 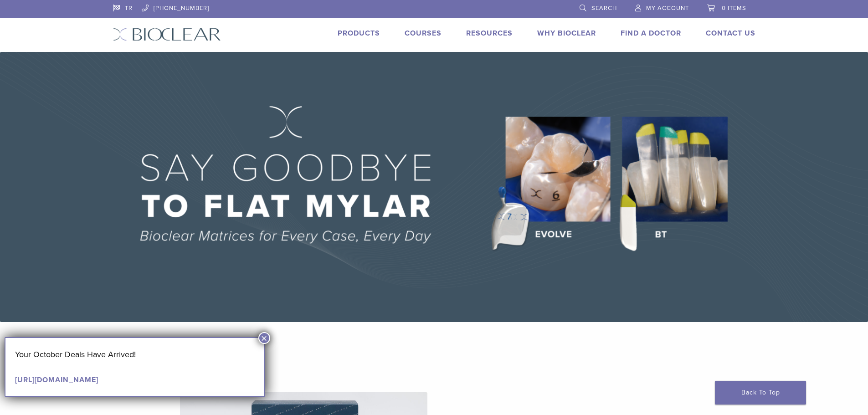 What do you see at coordinates (135, 355) in the screenshot?
I see `p: Your October Deals Have Arrived!` at bounding box center [135, 355].